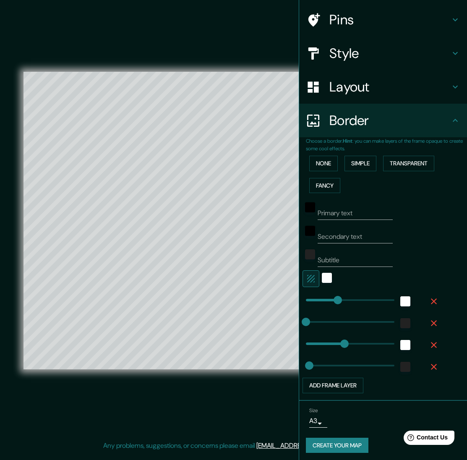 The width and height of the screenshot is (467, 460). What do you see at coordinates (386, 145) in the screenshot?
I see `p: Choose a border. : you can make layers of the frame opaque to create some cool effects.` at bounding box center [386, 145].